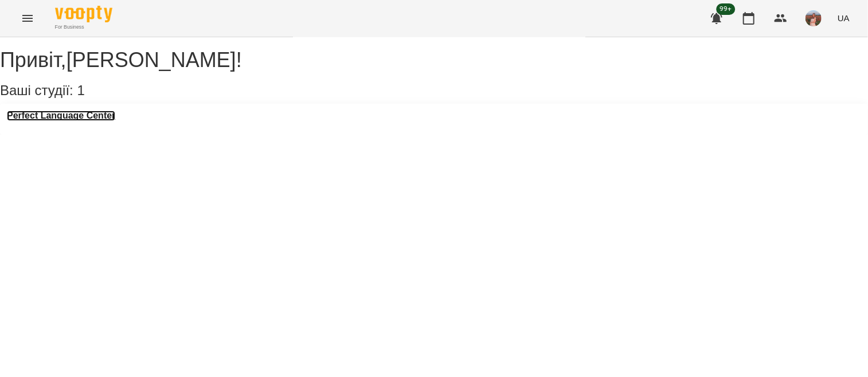 This screenshot has height=377, width=868. What do you see at coordinates (843, 17) in the screenshot?
I see `button: UA` at bounding box center [843, 17].